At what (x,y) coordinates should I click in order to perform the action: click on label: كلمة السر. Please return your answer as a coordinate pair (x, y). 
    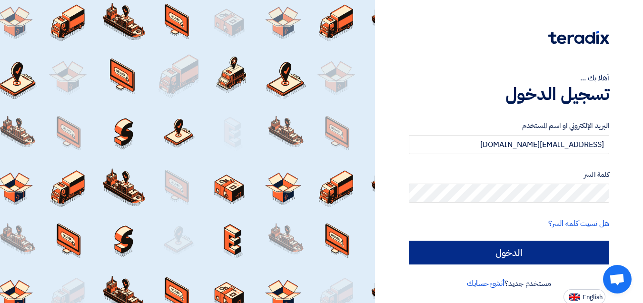
    Looking at the image, I should click on (509, 175).